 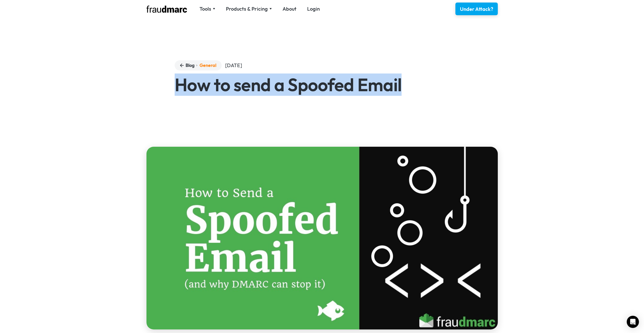 What do you see at coordinates (190, 66) in the screenshot?
I see `div: Blog` at bounding box center [190, 66].